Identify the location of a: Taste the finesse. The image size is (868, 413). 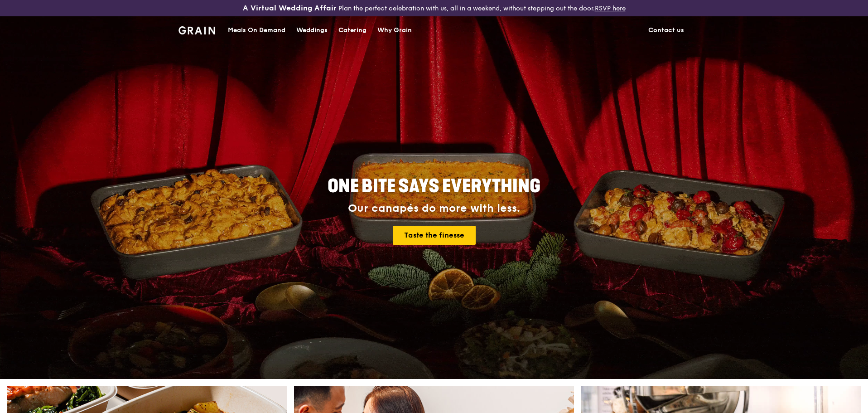
(434, 235).